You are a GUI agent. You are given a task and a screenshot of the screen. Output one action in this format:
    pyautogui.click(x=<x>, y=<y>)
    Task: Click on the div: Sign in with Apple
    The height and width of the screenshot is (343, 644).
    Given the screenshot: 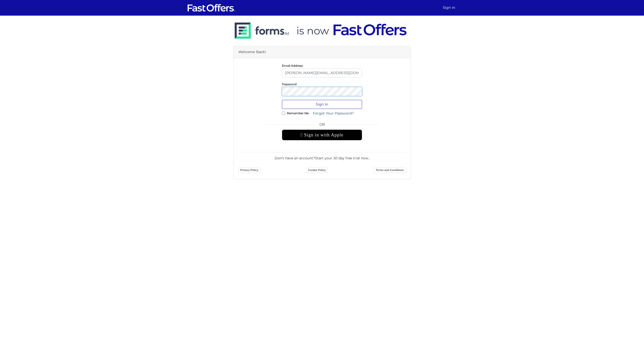 What is the action you would take?
    pyautogui.click(x=322, y=135)
    